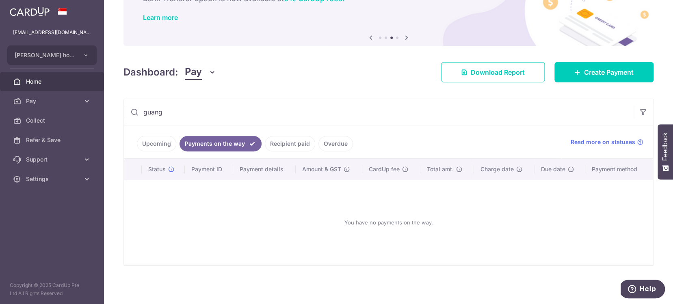 This screenshot has width=673, height=304. Describe the element at coordinates (665, 152) in the screenshot. I see `button: Feedback - Show survey` at that location.